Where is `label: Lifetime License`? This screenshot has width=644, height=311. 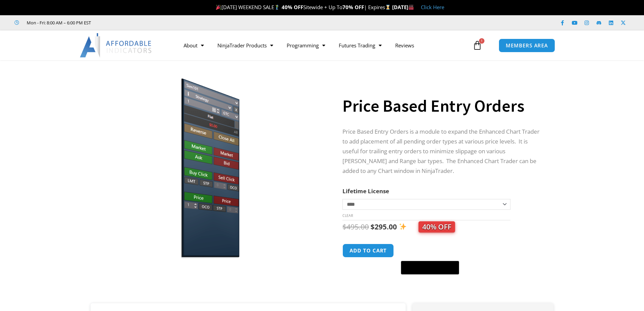
label: Lifetime License is located at coordinates (366, 191).